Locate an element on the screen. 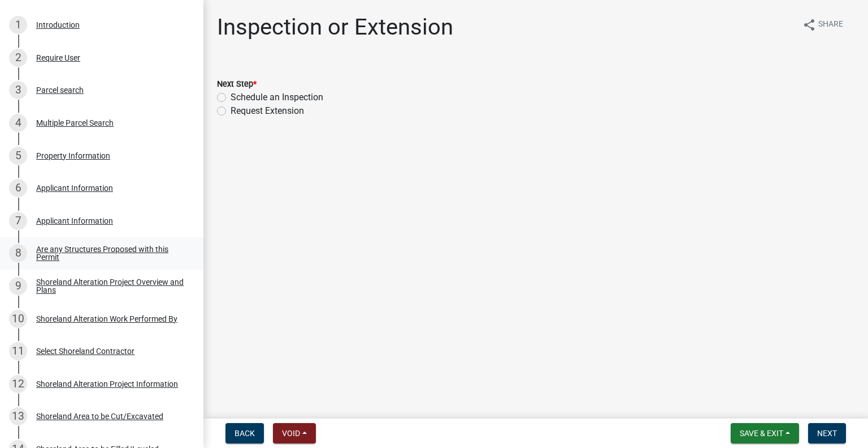 Image resolution: width=868 pixels, height=448 pixels. div: 4 is located at coordinates (18, 123).